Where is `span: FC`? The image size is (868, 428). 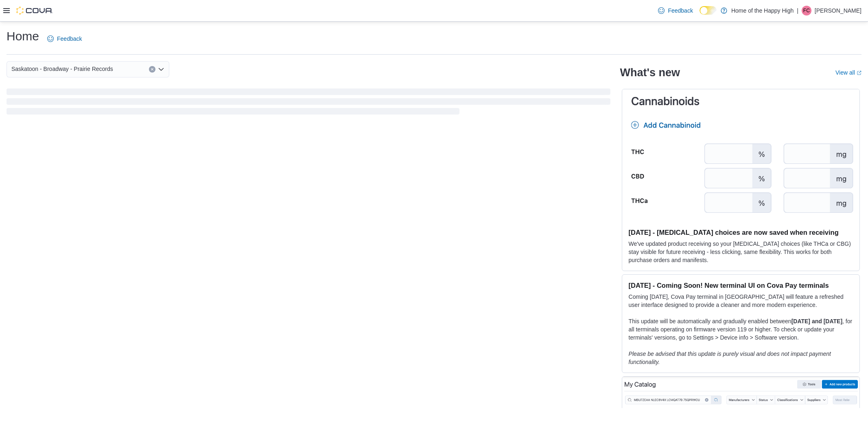 span: FC is located at coordinates (807, 11).